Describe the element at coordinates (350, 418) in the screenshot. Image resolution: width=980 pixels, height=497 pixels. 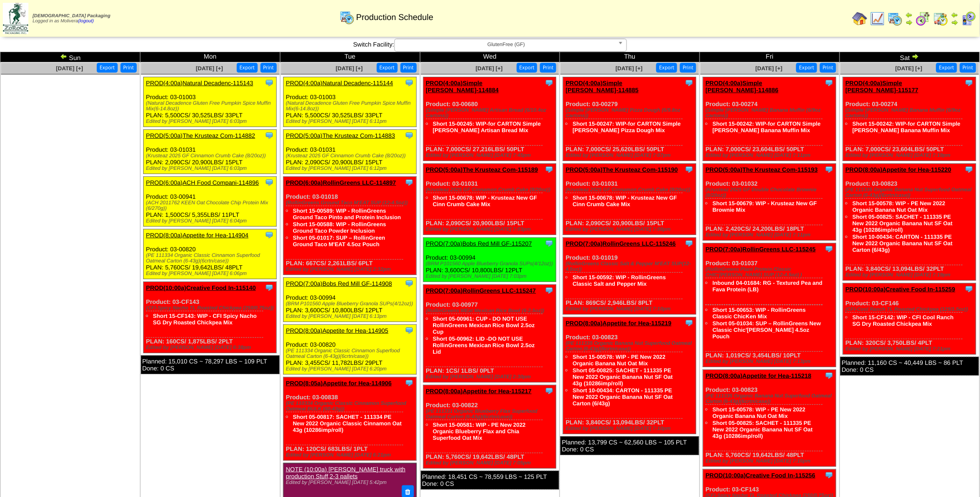
I see `div: Product: 03-00838 PLAN: 120CS / 683LBS / 1PLT` at that location.